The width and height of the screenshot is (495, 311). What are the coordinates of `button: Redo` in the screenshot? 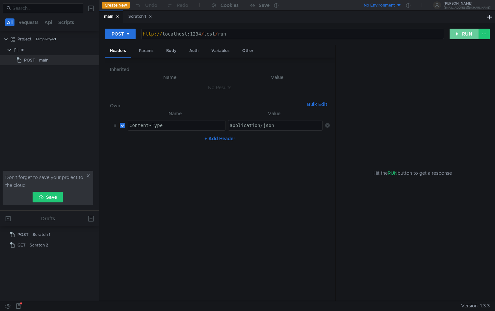 It's located at (177, 5).